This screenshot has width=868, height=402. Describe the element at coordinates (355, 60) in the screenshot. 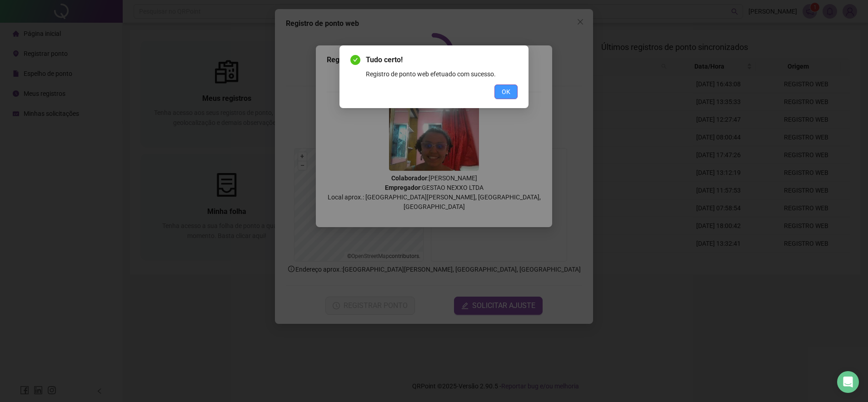

I see `span: check-circle` at that location.